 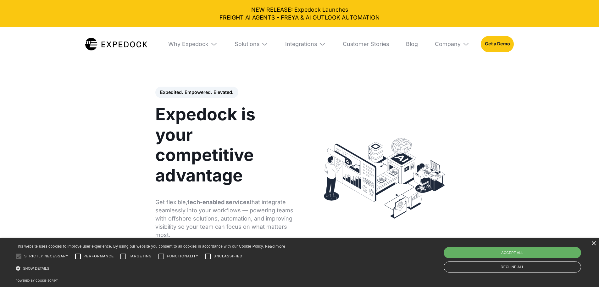 What do you see at coordinates (219, 202) in the screenshot?
I see `strong: tech-enabled services` at bounding box center [219, 202].